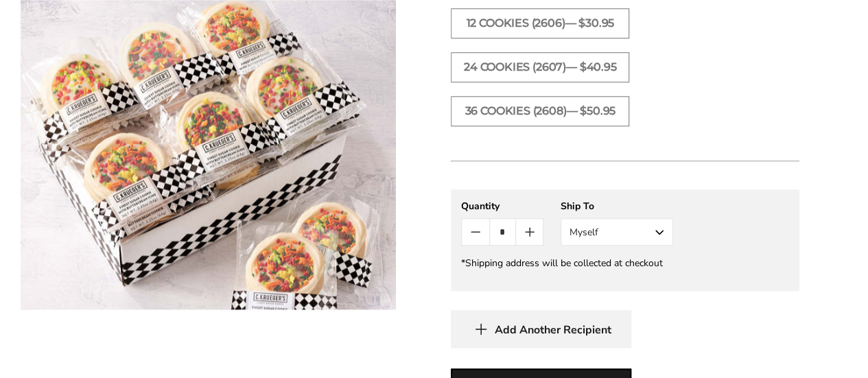 The width and height of the screenshot is (868, 378). Describe the element at coordinates (540, 111) in the screenshot. I see `label: 36 COOKIES (2608)— $50.95` at that location.